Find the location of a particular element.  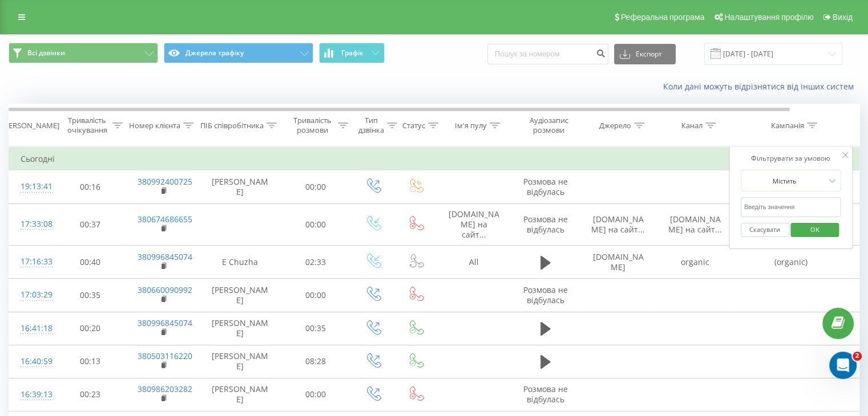

button: Скасувати is located at coordinates (764, 230).